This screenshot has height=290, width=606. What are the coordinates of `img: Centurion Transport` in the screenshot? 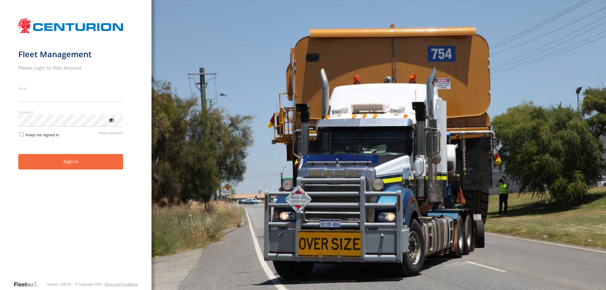 It's located at (71, 26).